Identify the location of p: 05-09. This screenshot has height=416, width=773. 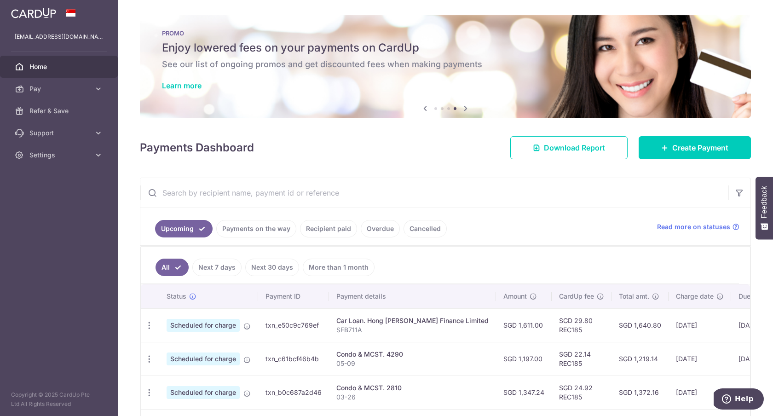
(412, 364).